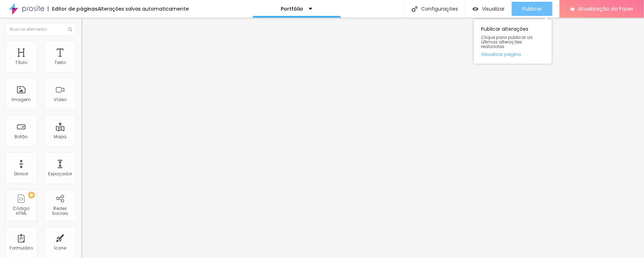 This screenshot has height=258, width=644. I want to click on font: Divisor, so click(21, 173).